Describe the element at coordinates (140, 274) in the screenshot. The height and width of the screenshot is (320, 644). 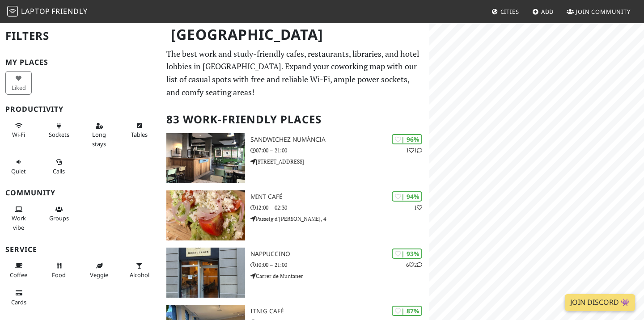
I see `span: Alcohol` at that location.